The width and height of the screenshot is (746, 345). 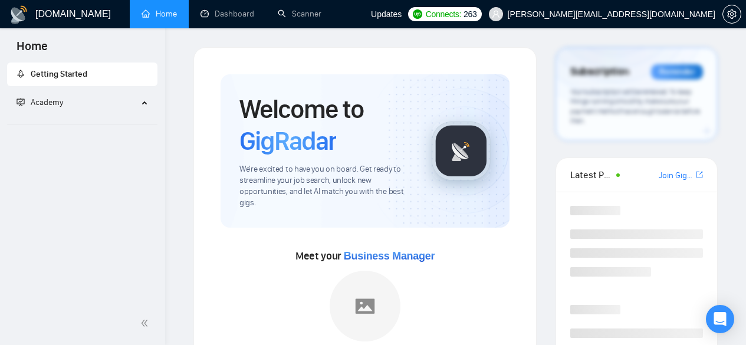 I want to click on span: 263, so click(x=470, y=14).